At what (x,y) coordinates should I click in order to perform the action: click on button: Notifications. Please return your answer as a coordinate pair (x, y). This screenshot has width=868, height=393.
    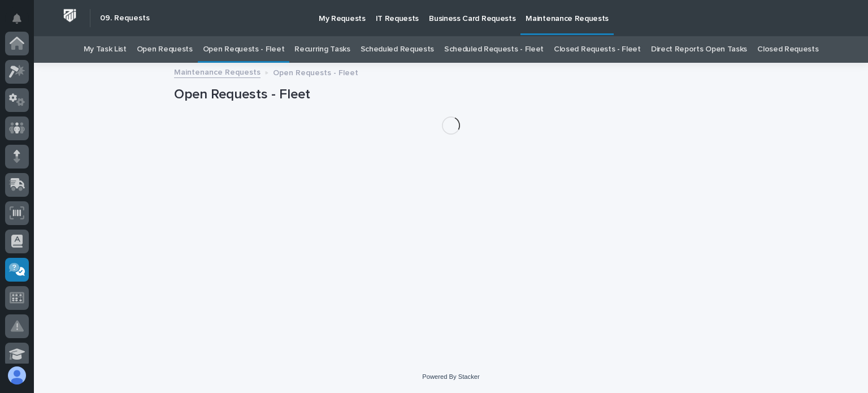
    Looking at the image, I should click on (17, 19).